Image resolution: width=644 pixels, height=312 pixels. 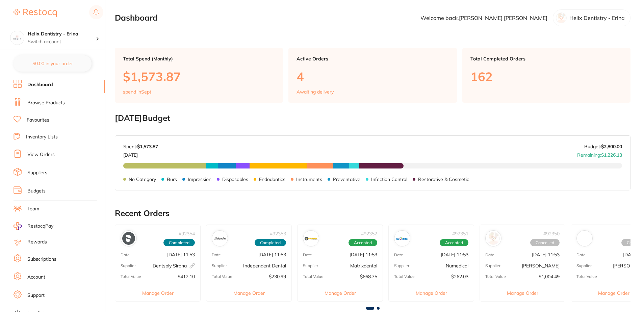 I want to click on img: Helix Dentistry - Erina, so click(x=17, y=38).